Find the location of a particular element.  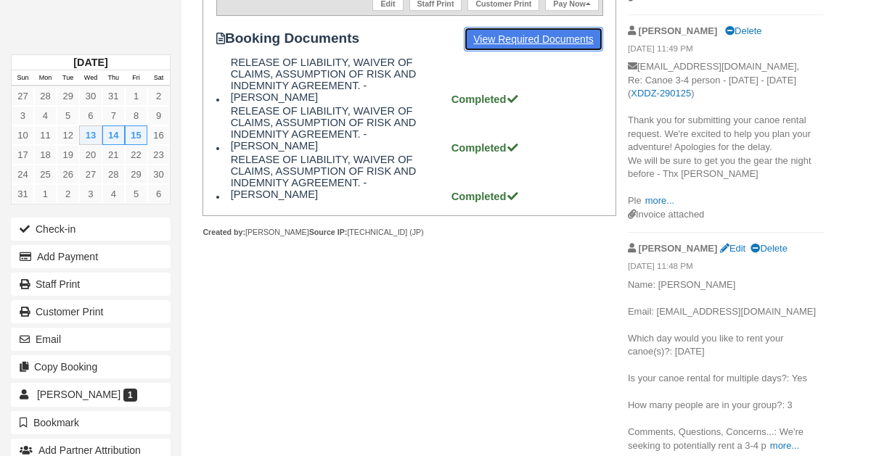

button: Check-in is located at coordinates (91, 229).